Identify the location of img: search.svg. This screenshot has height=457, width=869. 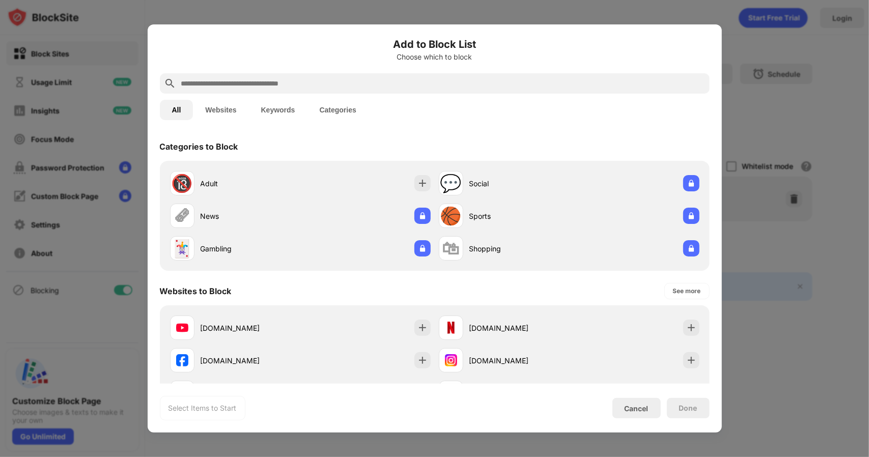
(170, 84).